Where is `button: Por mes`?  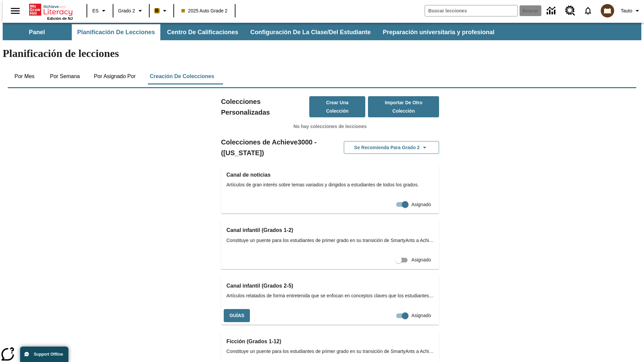
button: Por mes is located at coordinates (25, 77).